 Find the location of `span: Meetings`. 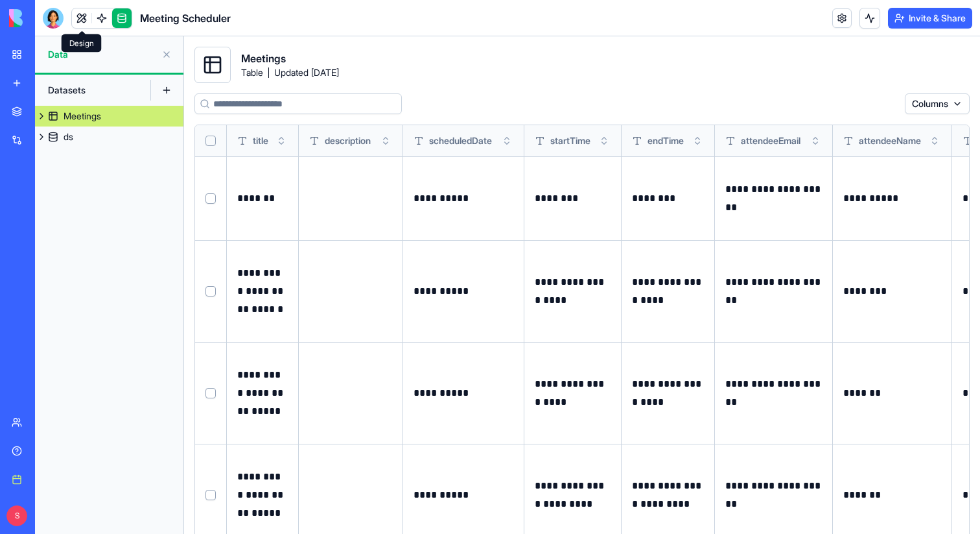

span: Meetings is located at coordinates (263, 59).